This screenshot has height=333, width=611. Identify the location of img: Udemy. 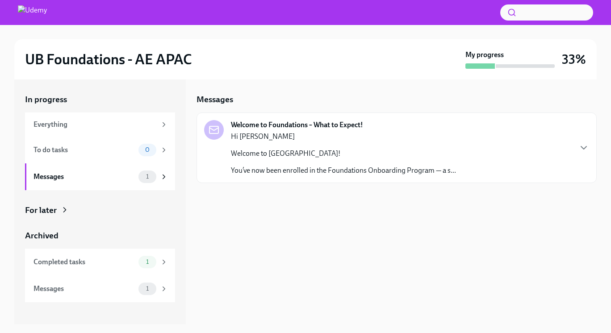
(32, 13).